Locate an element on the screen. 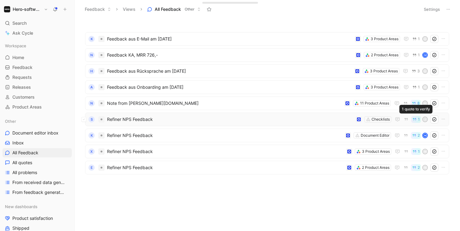 The image size is (460, 231). div: Search is located at coordinates (37, 23).